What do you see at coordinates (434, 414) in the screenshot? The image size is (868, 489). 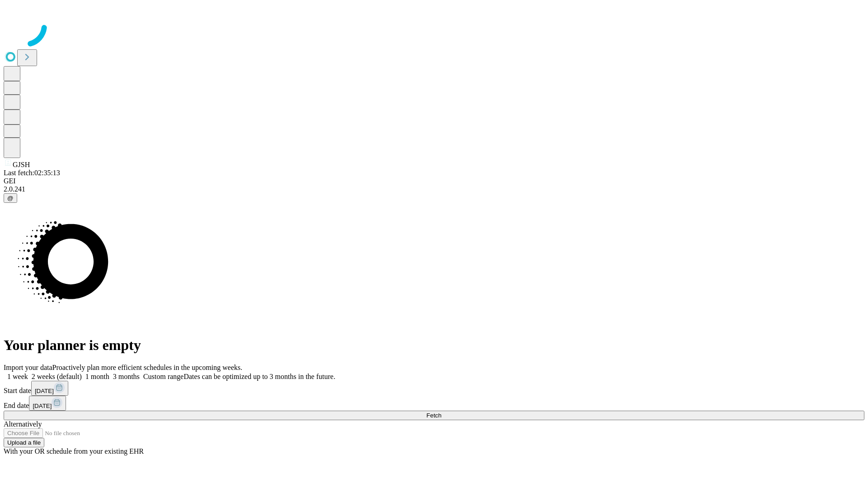 I see `span: Fetch` at bounding box center [434, 414].